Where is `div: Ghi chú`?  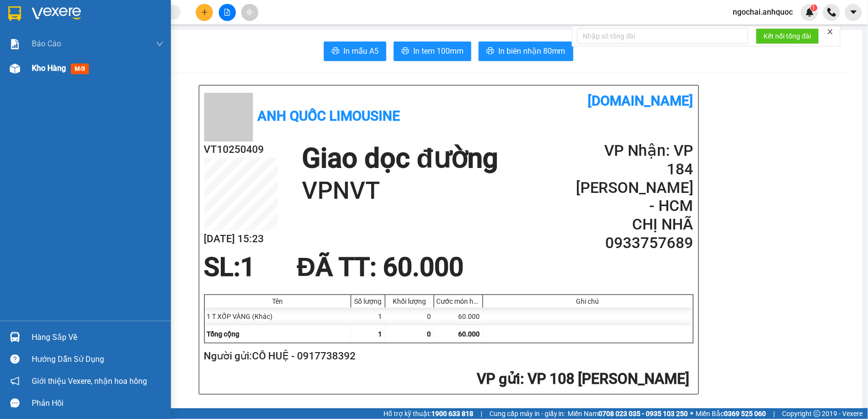
div: Ghi chú is located at coordinates (588, 301).